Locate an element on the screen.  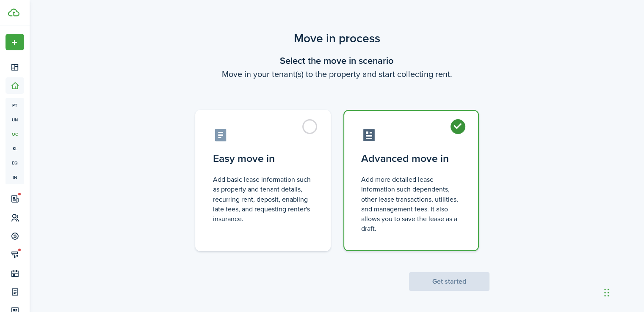
wizard-step-header-description: Move in your tenant(s) to the property and start collecting rent. is located at coordinates (337, 74).